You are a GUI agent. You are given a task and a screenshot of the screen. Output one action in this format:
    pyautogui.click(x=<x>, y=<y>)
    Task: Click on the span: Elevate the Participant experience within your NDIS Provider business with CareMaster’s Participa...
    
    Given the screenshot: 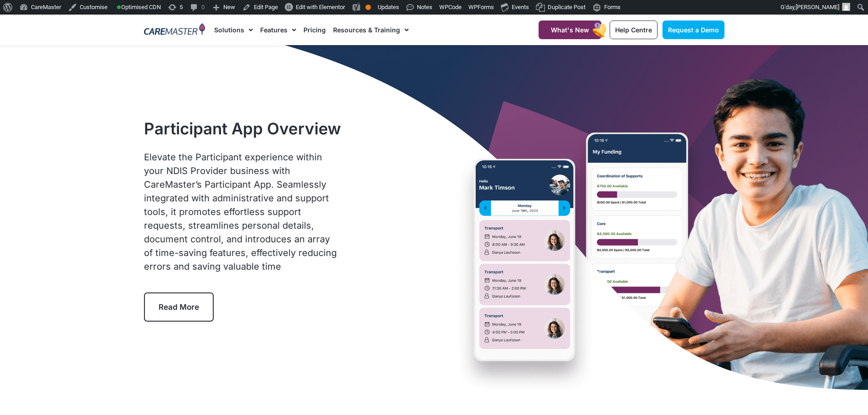 What is the action you would take?
    pyautogui.click(x=240, y=212)
    